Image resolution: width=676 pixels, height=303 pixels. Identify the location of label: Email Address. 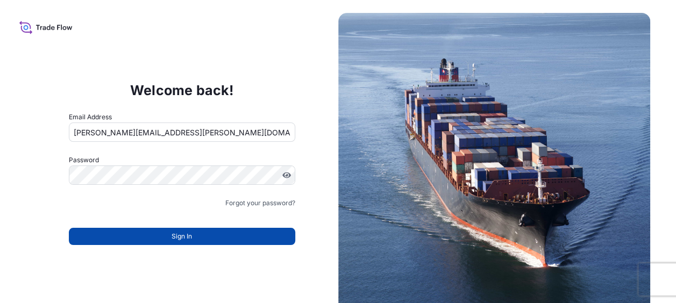
(90, 117).